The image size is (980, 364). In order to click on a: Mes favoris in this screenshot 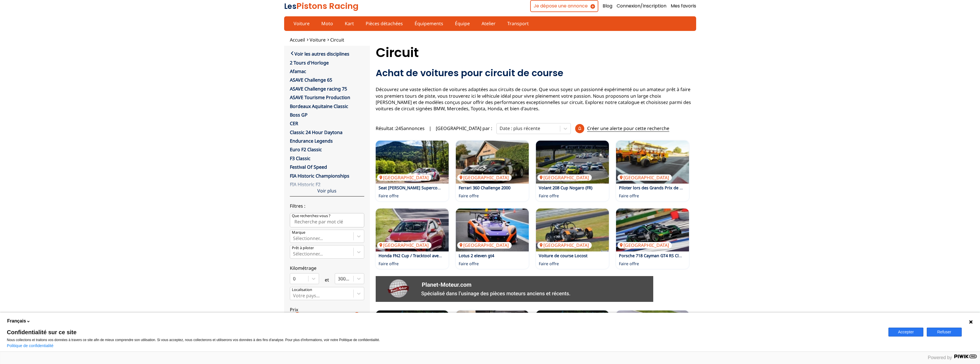, I will do `click(683, 6)`.